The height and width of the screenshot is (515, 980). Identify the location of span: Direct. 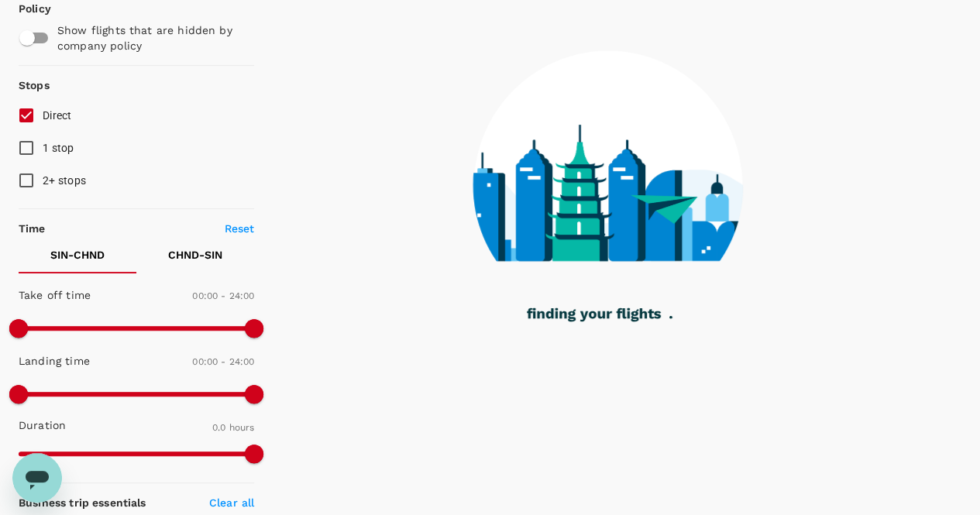
(58, 116).